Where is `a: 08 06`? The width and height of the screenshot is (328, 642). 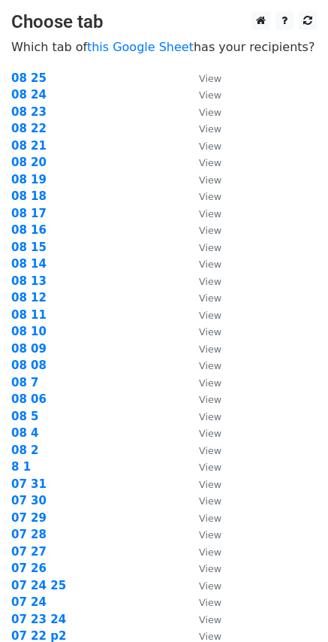 a: 08 06 is located at coordinates (29, 399).